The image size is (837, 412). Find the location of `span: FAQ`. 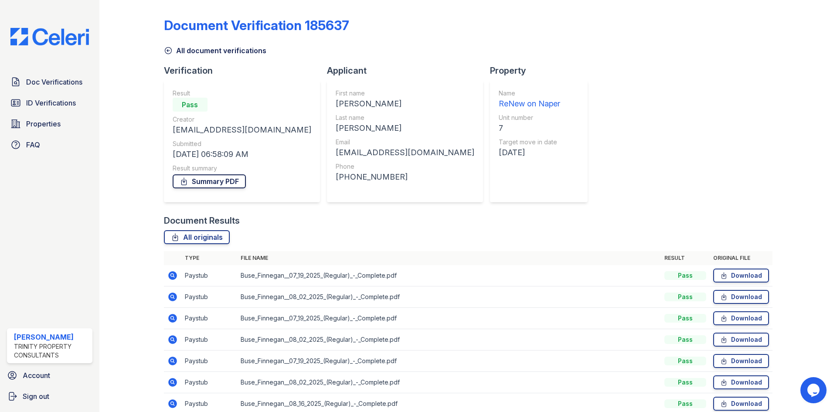

span: FAQ is located at coordinates (33, 145).